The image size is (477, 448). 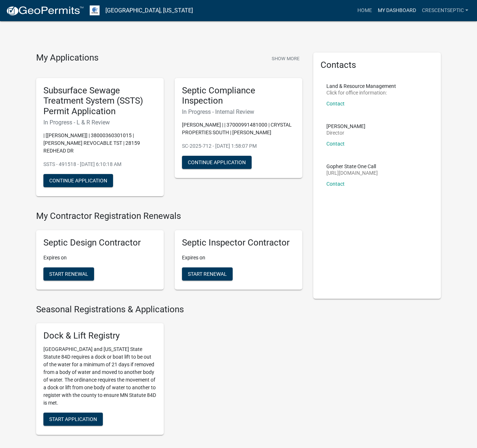 What do you see at coordinates (397, 10) in the screenshot?
I see `a: My Dashboard` at bounding box center [397, 10].